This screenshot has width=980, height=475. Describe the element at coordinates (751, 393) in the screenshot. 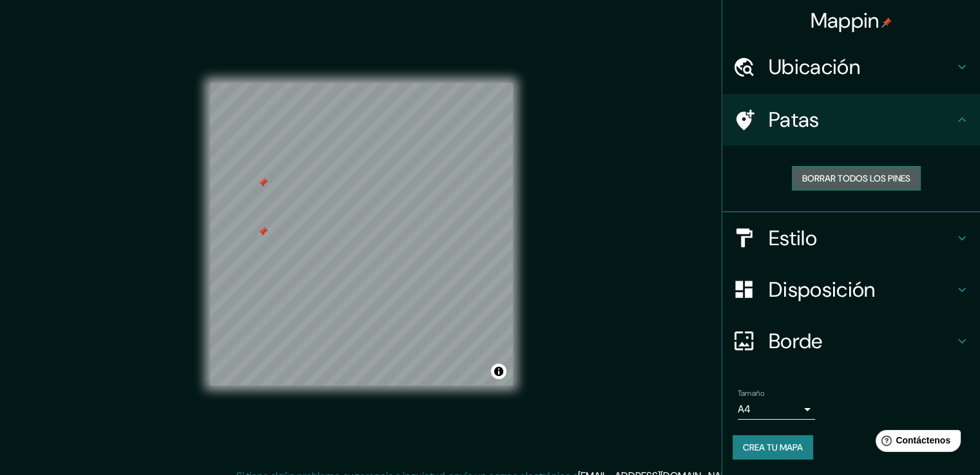

I see `font: Tamaño` at that location.